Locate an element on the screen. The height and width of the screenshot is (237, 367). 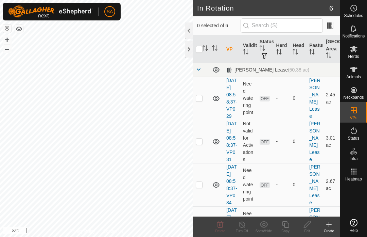
span: SA is located at coordinates (110, 12).